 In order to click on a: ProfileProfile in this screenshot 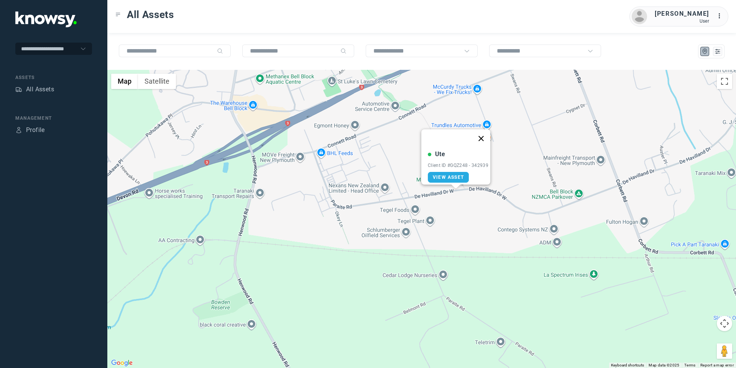, I will do `click(30, 130)`.